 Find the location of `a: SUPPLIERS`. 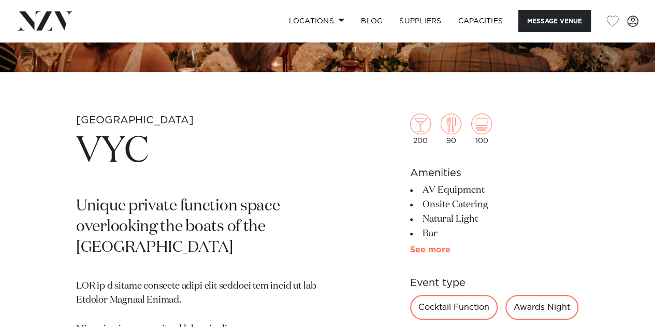

a: SUPPLIERS is located at coordinates (420, 21).